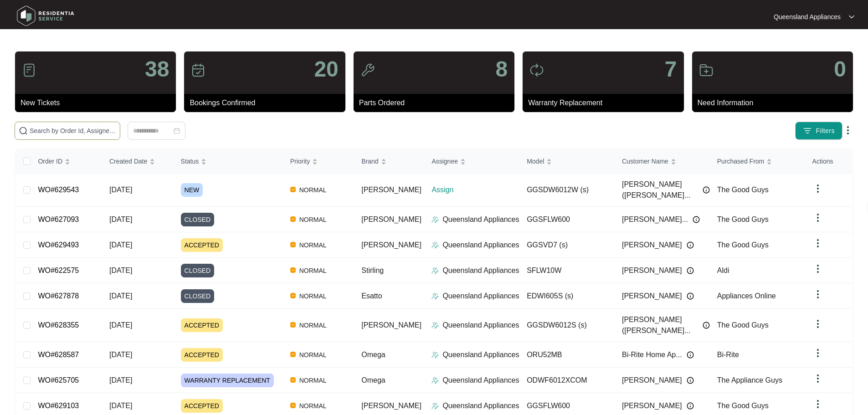  Describe the element at coordinates (59, 354) in the screenshot. I see `a: WO#628587` at that location.